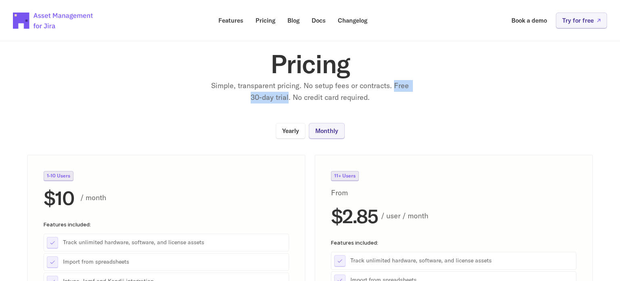 This screenshot has width=620, height=281. I want to click on a: Changelog, so click(353, 20).